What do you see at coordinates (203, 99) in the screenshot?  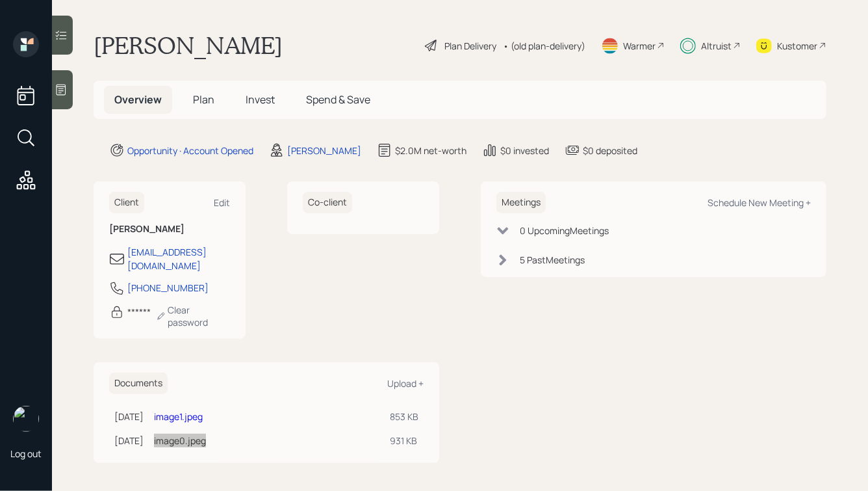 I see `span: Plan` at bounding box center [203, 99].